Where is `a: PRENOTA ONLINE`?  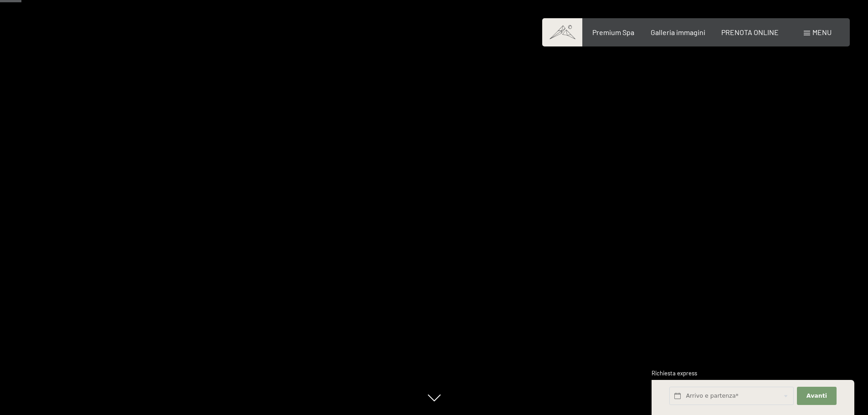
a: PRENOTA ONLINE is located at coordinates (750, 32).